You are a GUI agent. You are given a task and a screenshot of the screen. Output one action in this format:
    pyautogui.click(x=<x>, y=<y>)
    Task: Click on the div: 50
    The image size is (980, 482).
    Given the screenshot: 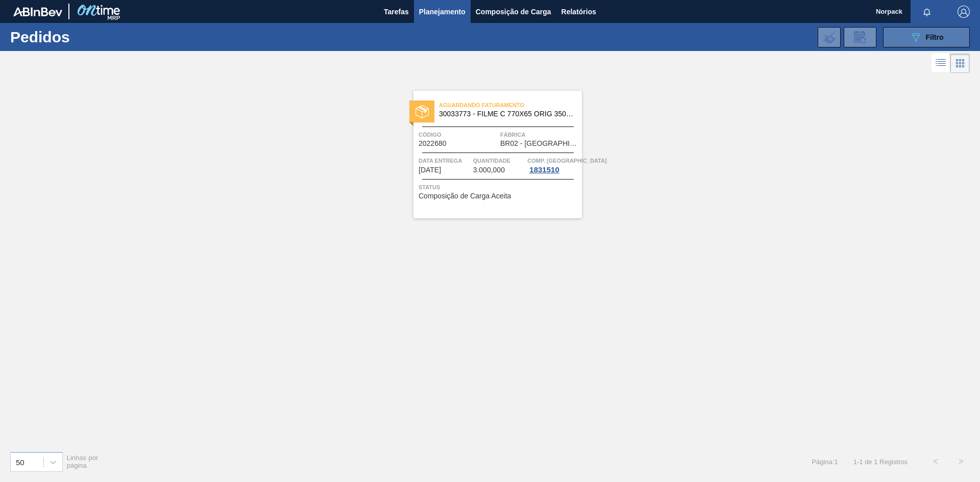 What is the action you would take?
    pyautogui.click(x=20, y=462)
    